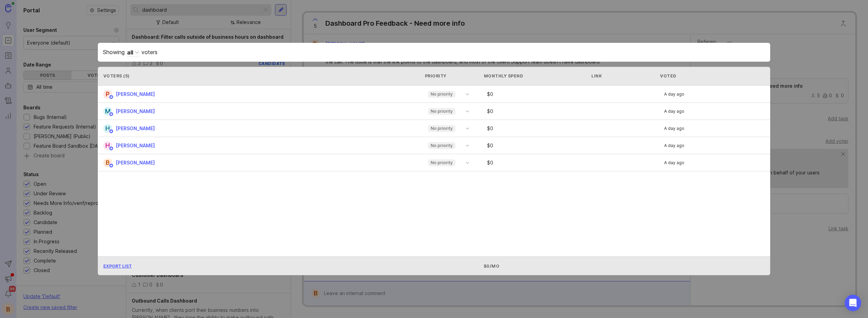 The height and width of the screenshot is (318, 868). I want to click on span: Export List, so click(117, 266).